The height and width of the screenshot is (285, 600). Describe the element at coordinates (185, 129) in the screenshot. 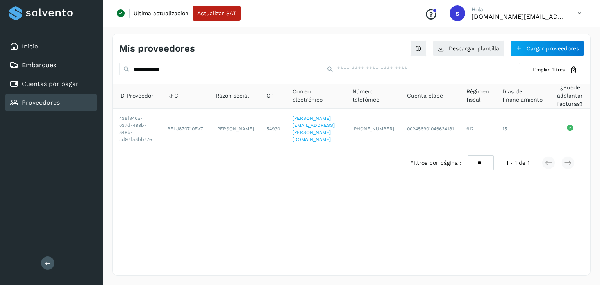

I see `td: BELJ870710FV7` at that location.